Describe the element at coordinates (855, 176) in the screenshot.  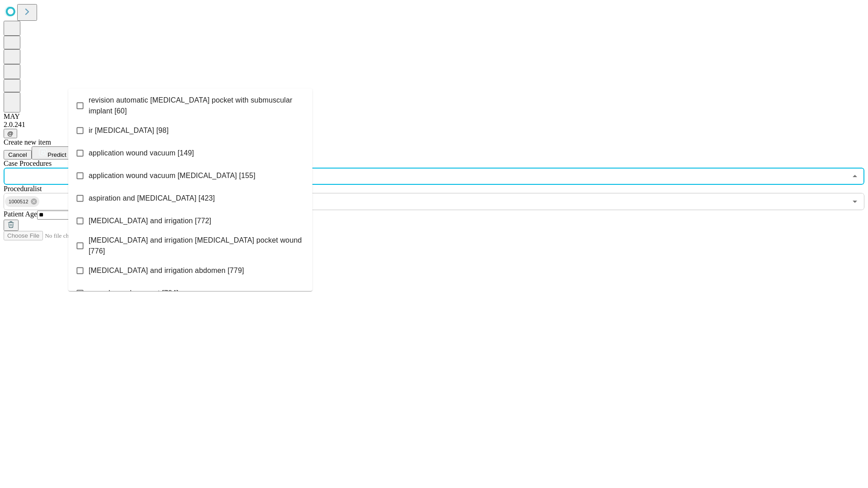
I see `button: Close` at that location.